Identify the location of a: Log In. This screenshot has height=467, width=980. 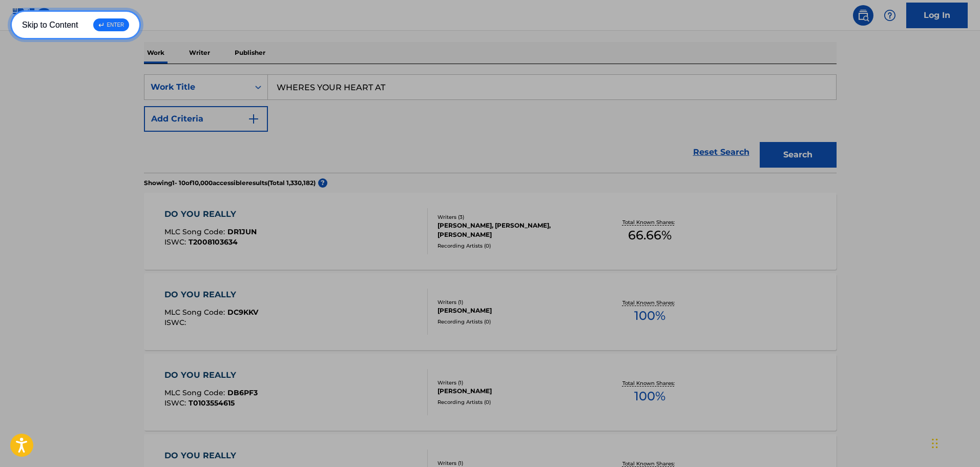
(937, 15).